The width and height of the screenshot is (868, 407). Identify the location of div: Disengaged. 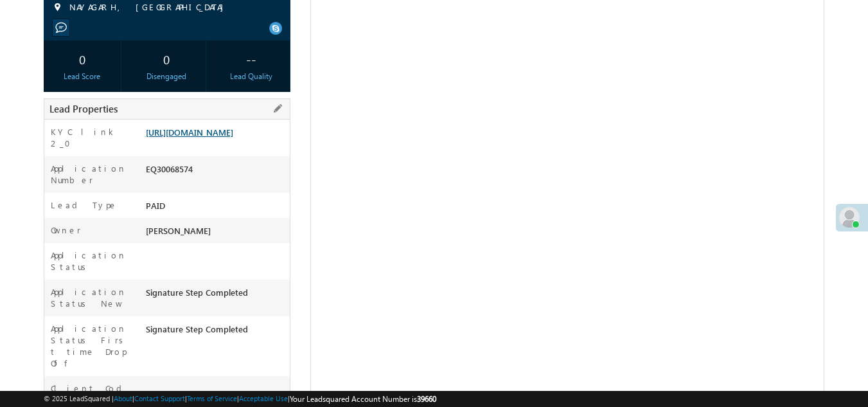
(166, 77).